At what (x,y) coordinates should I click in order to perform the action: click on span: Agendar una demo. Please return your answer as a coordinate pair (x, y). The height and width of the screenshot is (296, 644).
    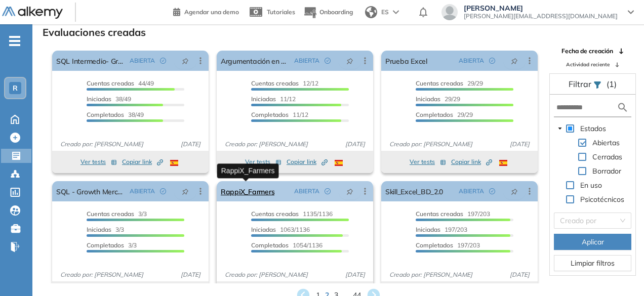
    Looking at the image, I should click on (212, 12).